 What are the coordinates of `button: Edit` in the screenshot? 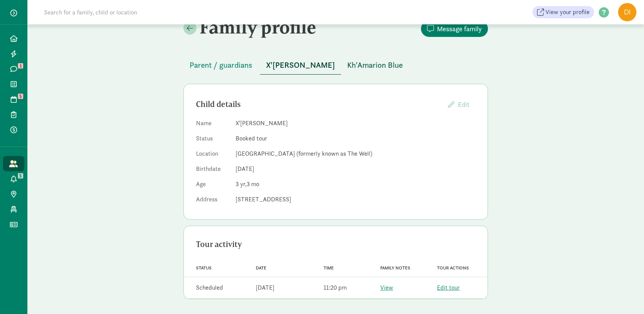 It's located at (459, 104).